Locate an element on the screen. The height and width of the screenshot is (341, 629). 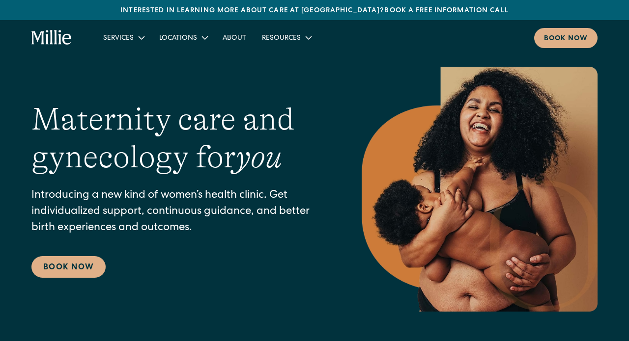
em: you is located at coordinates (259, 157).